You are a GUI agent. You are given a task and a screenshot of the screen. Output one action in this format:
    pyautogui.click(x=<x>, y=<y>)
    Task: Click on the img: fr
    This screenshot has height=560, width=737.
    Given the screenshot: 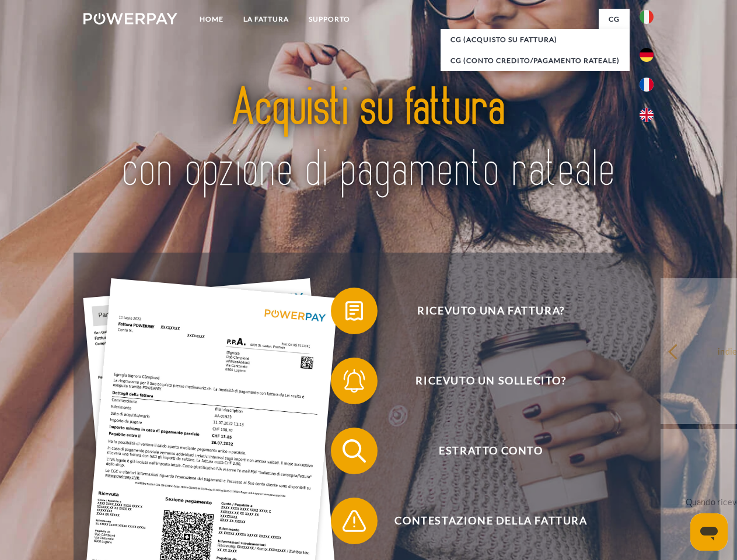 What is the action you would take?
    pyautogui.click(x=646, y=85)
    